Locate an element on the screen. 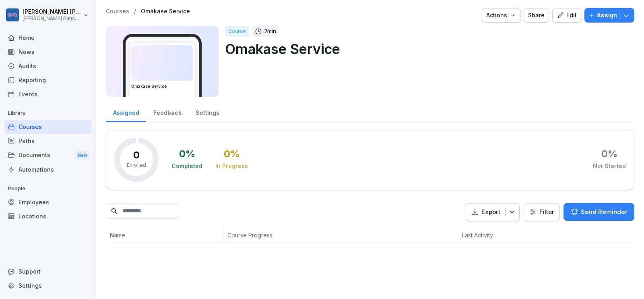 The image size is (644, 299). a: Omakase Service is located at coordinates (165, 11).